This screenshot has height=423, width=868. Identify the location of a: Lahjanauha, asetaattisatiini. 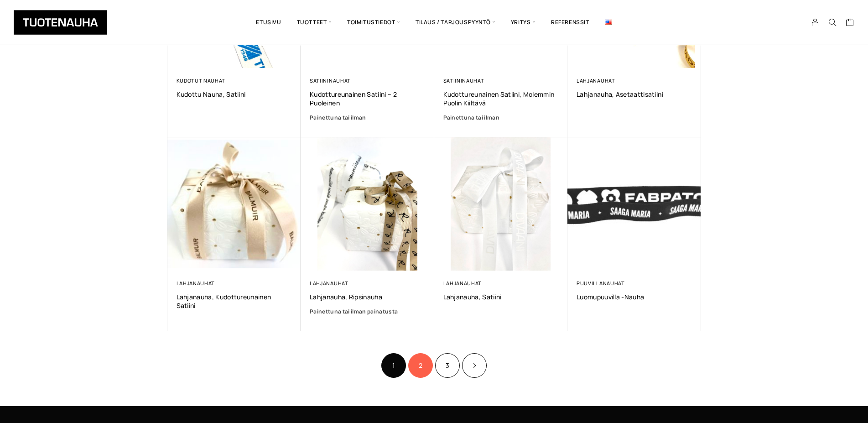
(634, 94).